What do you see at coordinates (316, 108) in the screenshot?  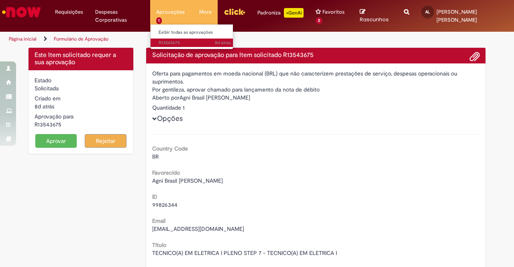 I see `div: Quantidade 1` at bounding box center [316, 108].